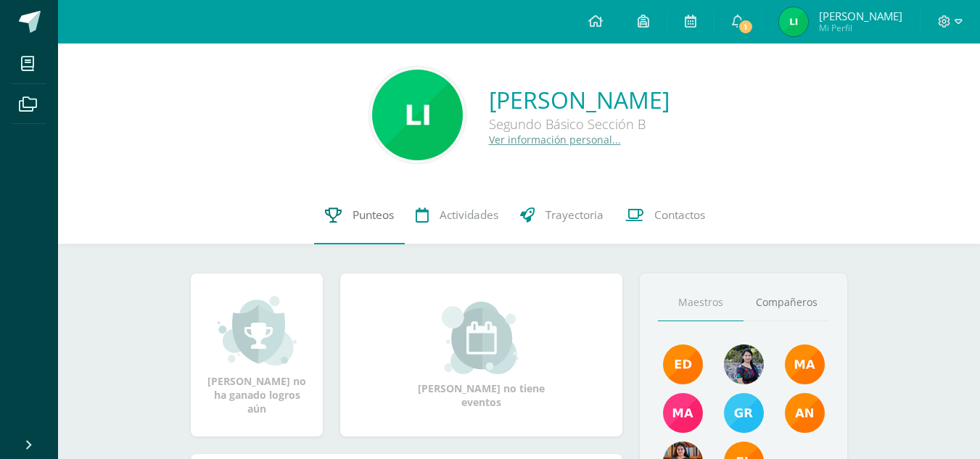 The height and width of the screenshot is (459, 980). Describe the element at coordinates (359, 215) in the screenshot. I see `a: Punteos` at that location.